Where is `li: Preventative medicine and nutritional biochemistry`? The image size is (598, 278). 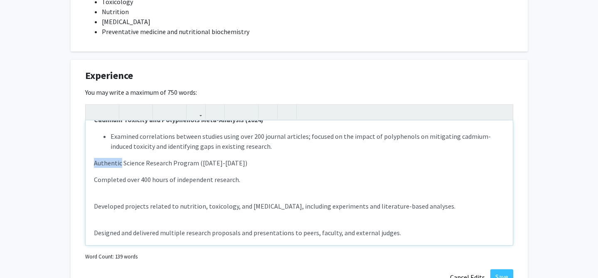
li: Preventative medicine and nutritional biochemistry is located at coordinates (307, 32).